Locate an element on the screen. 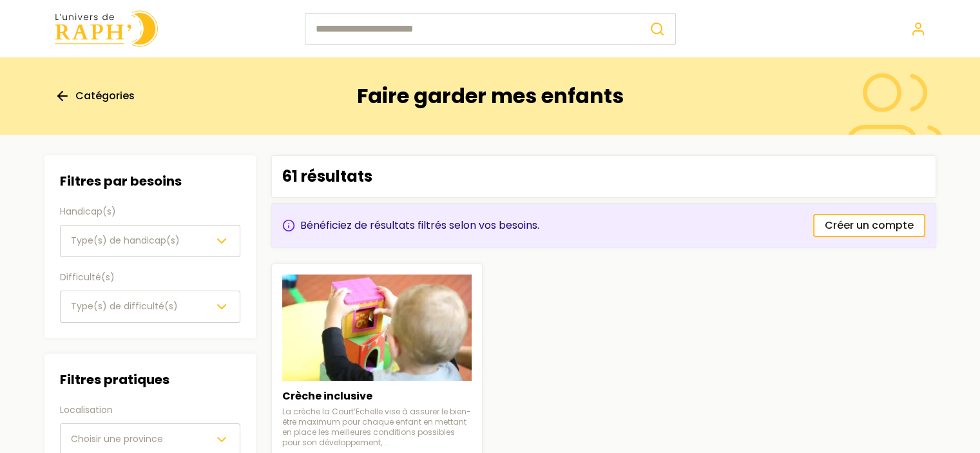  p: 61 résultats is located at coordinates (328, 177).